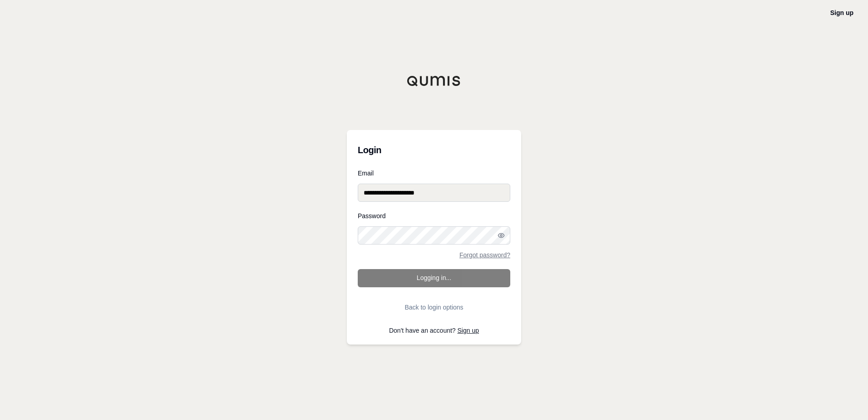 Image resolution: width=868 pixels, height=420 pixels. What do you see at coordinates (434, 216) in the screenshot?
I see `label: Password` at bounding box center [434, 216].